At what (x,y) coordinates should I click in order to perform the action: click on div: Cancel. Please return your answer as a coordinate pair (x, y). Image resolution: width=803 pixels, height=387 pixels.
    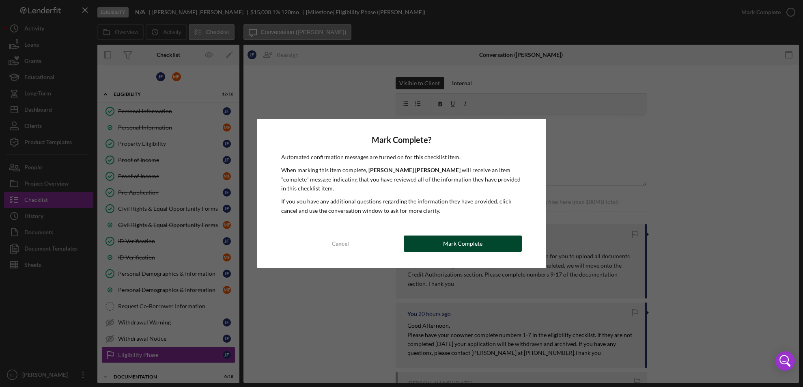
    Looking at the image, I should click on (340, 243).